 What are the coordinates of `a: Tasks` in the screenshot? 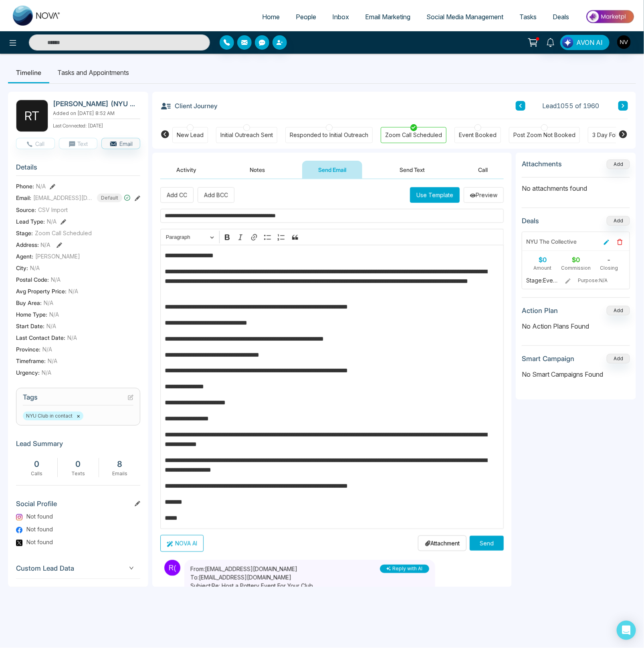 It's located at (528, 17).